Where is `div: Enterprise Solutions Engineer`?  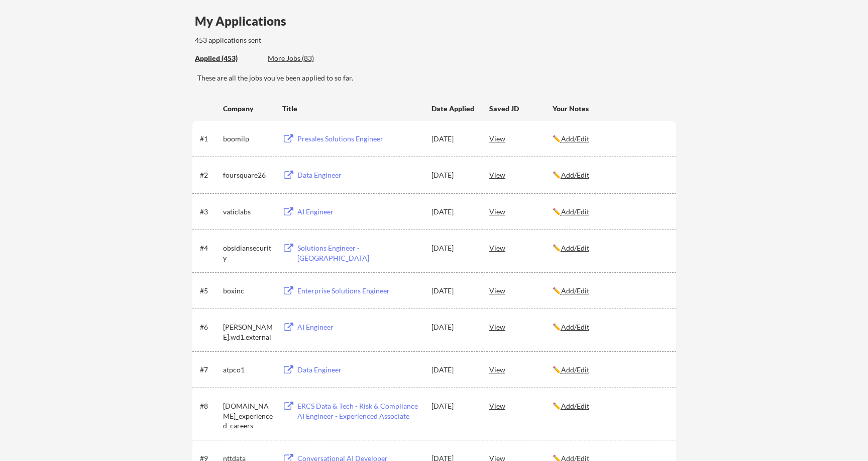
div: Enterprise Solutions Engineer is located at coordinates (359, 291).